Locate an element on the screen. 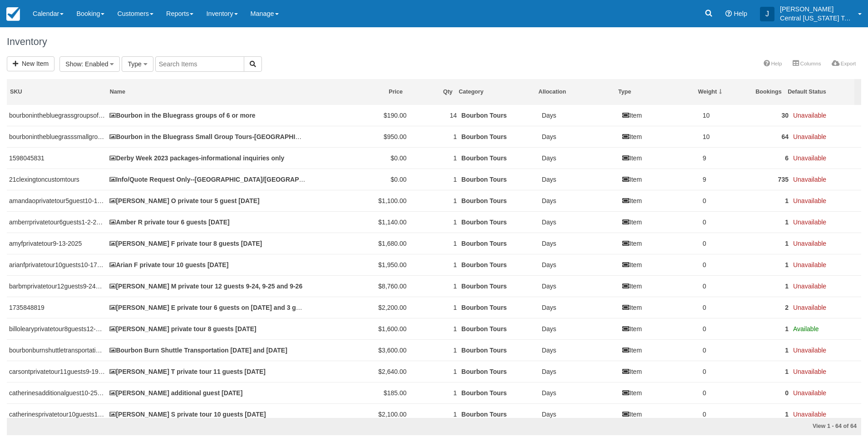  div: Type is located at coordinates (655, 92).